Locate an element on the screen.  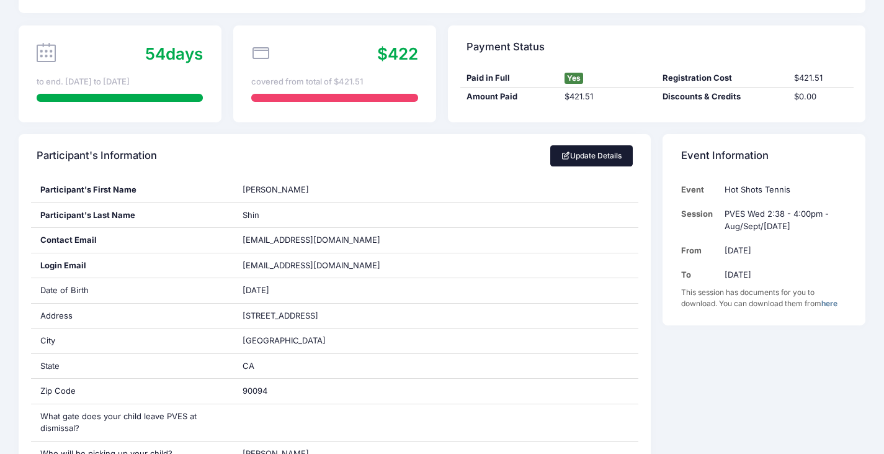
h4: Participant's Information is located at coordinates (97, 156).